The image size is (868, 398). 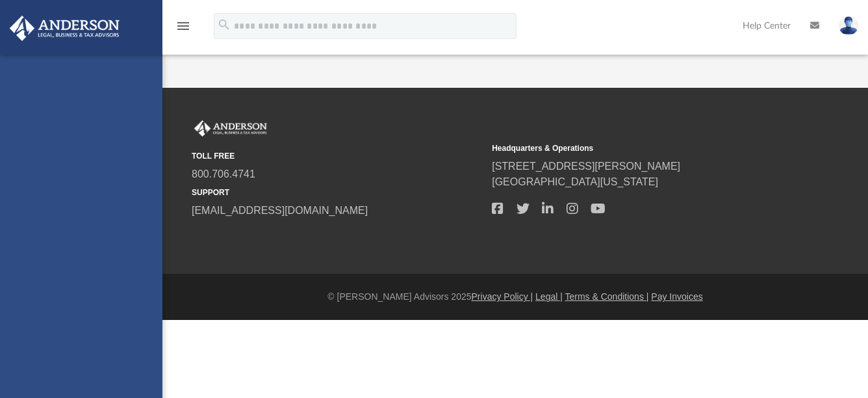 What do you see at coordinates (549, 296) in the screenshot?
I see `a: Legal |` at bounding box center [549, 296].